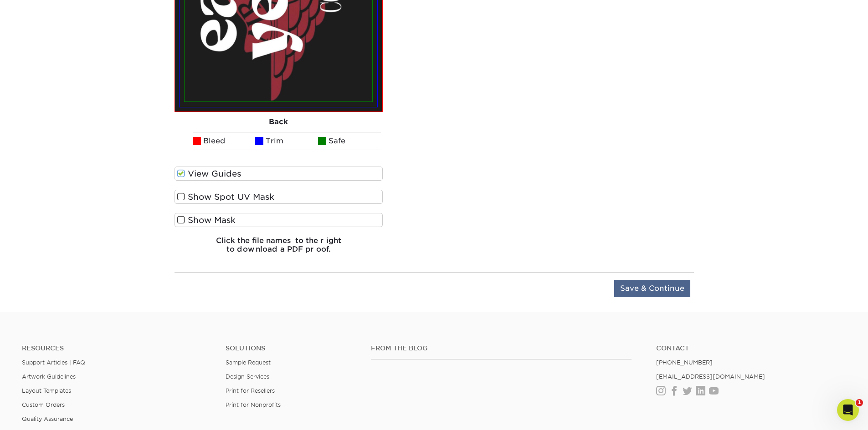 The image size is (868, 430). What do you see at coordinates (279, 174) in the screenshot?
I see `label: View Guides` at bounding box center [279, 174].